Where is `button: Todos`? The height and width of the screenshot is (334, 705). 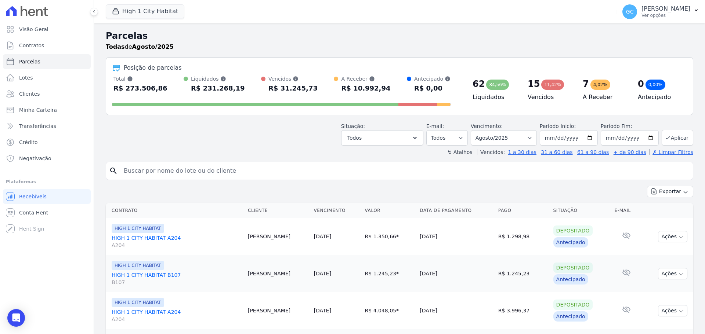
button: Todos is located at coordinates (382, 138).